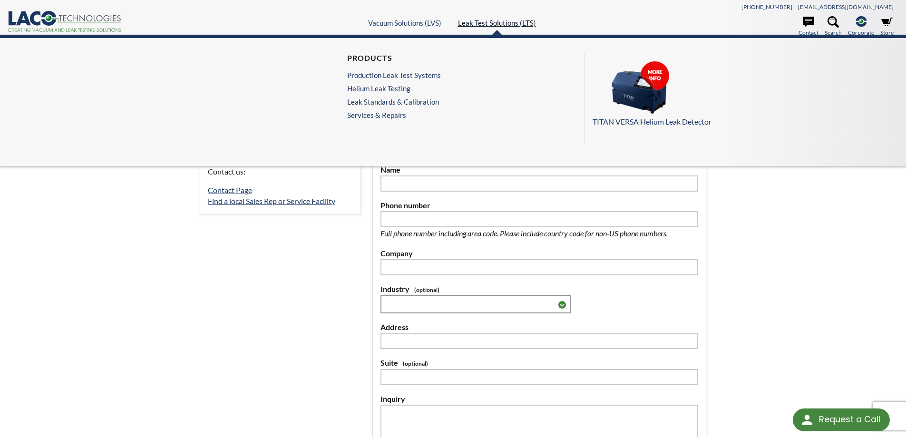 The height and width of the screenshot is (437, 906). I want to click on a: Search, so click(833, 27).